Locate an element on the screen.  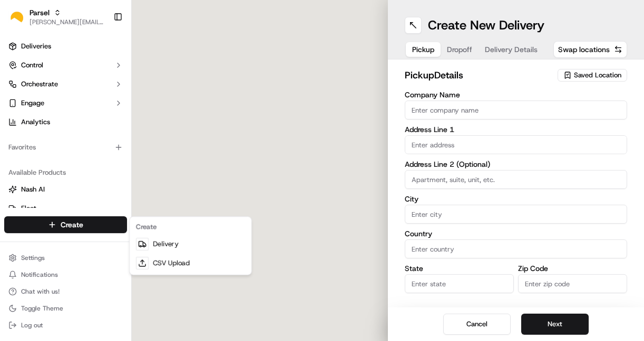
div: Create is located at coordinates (190, 227).